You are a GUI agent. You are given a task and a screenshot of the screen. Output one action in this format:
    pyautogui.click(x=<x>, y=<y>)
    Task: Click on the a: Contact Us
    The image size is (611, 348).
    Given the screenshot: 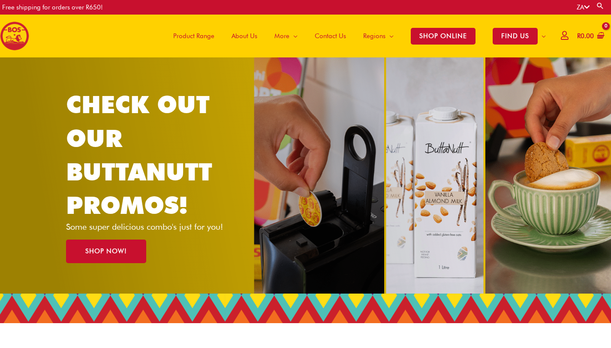 What is the action you would take?
    pyautogui.click(x=330, y=36)
    